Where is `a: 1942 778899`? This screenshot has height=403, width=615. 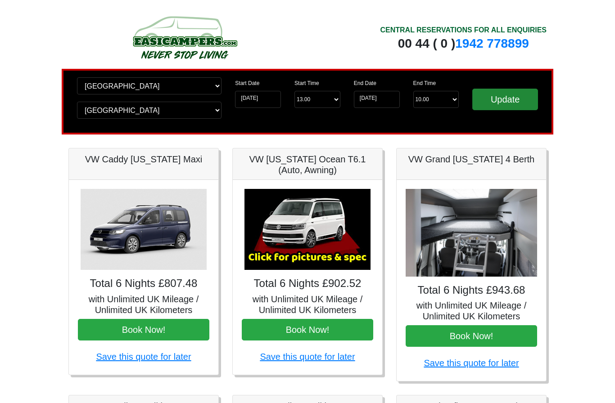
a: 1942 778899 is located at coordinates (492, 43).